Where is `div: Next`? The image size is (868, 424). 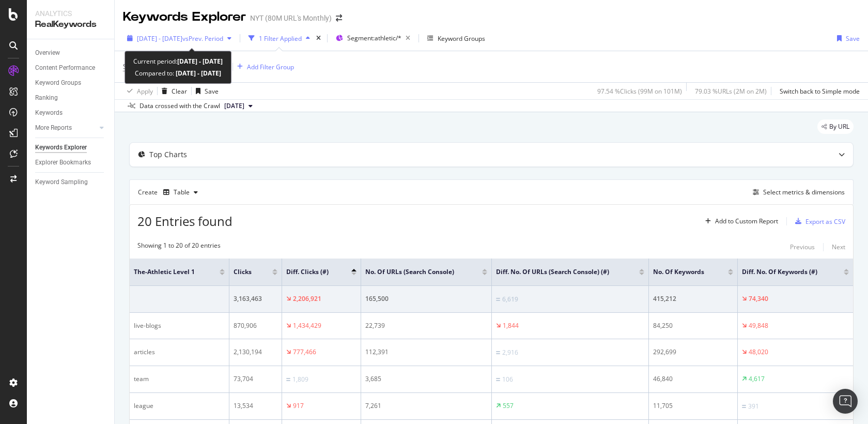
div: Next is located at coordinates (839, 246).